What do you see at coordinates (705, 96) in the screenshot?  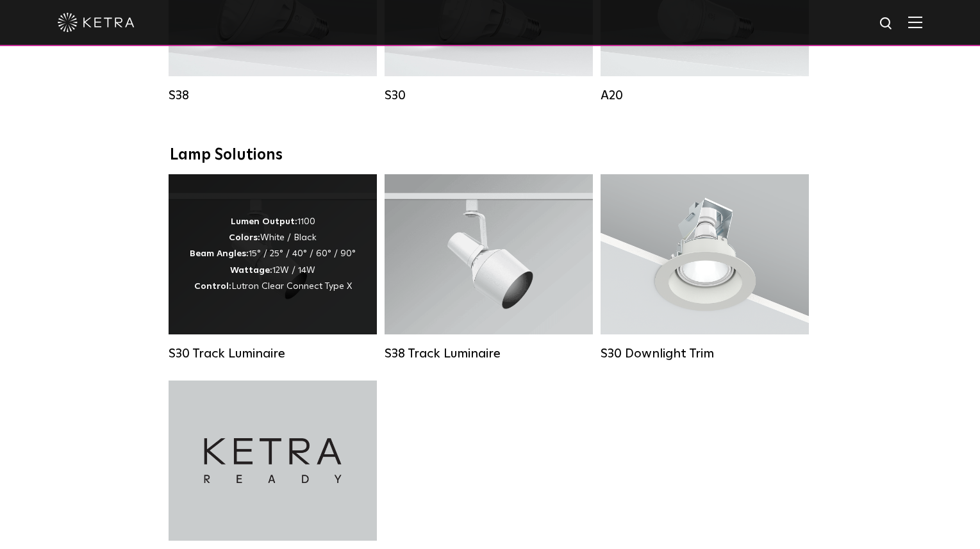 I see `div: A20` at bounding box center [705, 96].